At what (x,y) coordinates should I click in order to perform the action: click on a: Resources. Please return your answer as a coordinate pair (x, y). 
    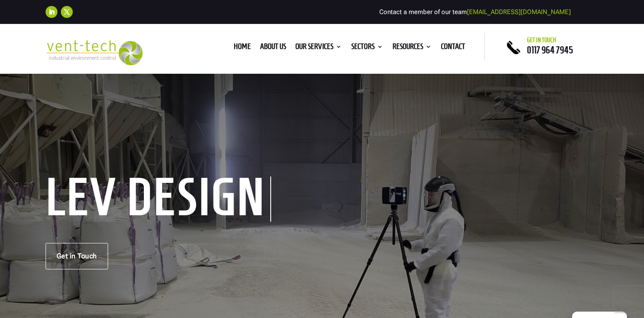
    Looking at the image, I should click on (412, 48).